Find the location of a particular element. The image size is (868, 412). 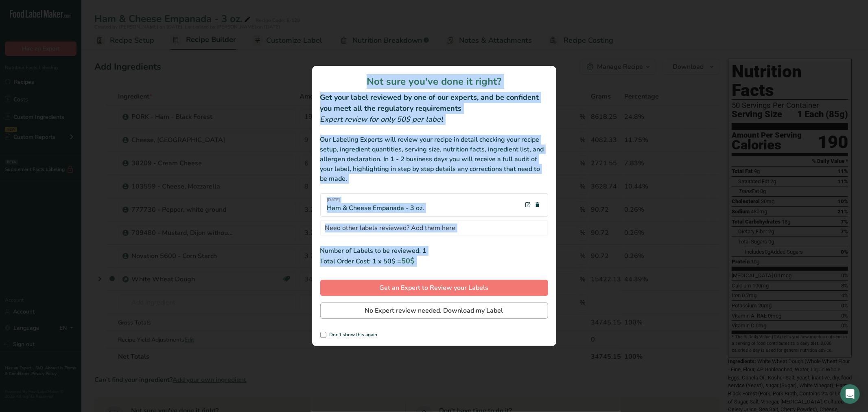

h2: Get your label reviewed by one of our experts, and be confident you meet all the regulatory requi... is located at coordinates (434, 103).